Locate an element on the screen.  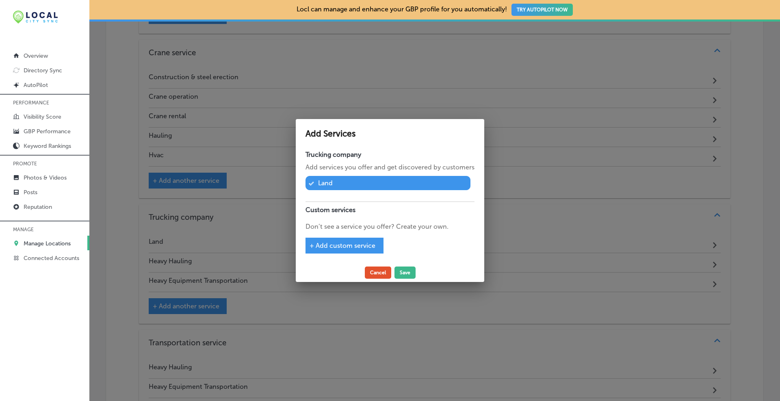
p: Reputation is located at coordinates (38, 207).